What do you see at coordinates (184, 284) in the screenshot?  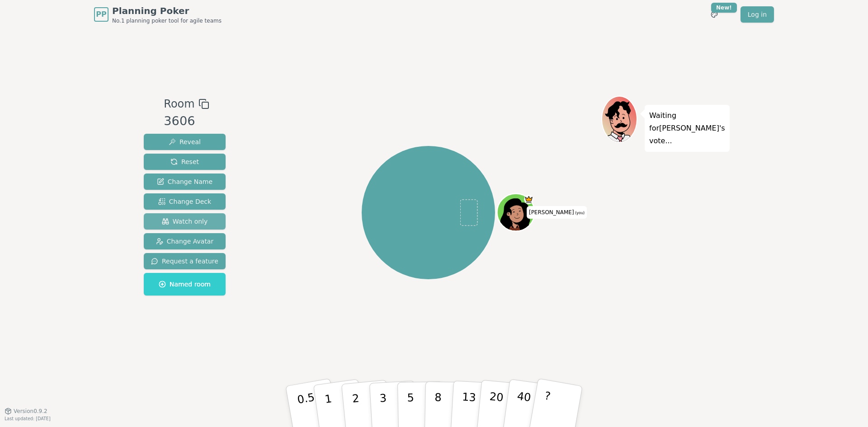 I see `button: Named room` at bounding box center [184, 284].